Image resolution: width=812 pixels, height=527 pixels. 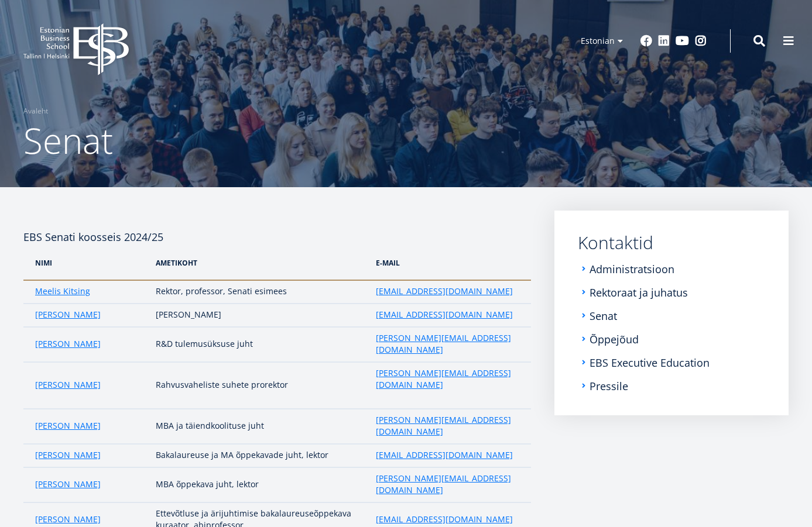 I want to click on td: Bakalaureuse ja MA õppekavade juht, lektor, so click(x=260, y=456).